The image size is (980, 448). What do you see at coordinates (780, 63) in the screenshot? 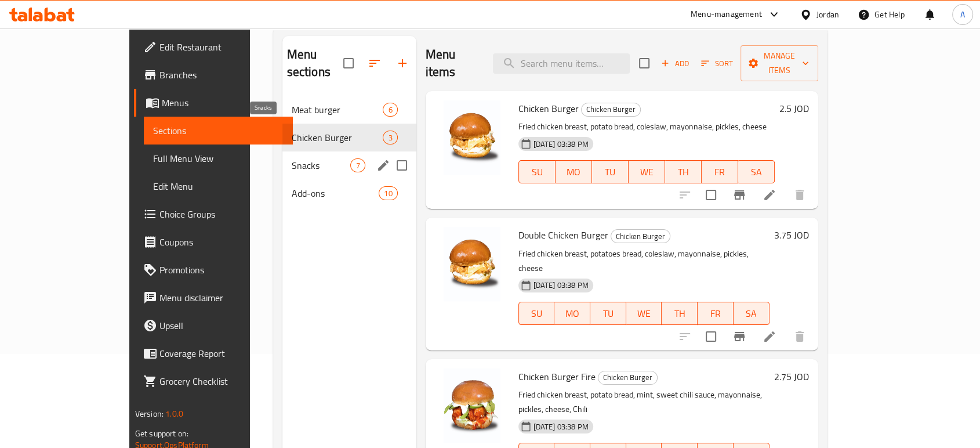
I see `button: Manage items` at bounding box center [780, 63].